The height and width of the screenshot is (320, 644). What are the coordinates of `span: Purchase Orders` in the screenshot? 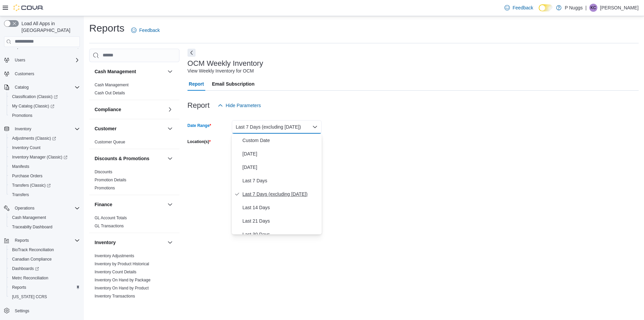 It's located at (27, 176).